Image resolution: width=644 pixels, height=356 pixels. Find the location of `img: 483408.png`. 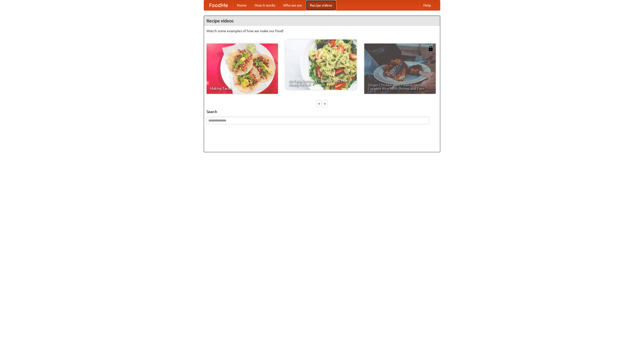

img: 483408.png is located at coordinates (431, 48).